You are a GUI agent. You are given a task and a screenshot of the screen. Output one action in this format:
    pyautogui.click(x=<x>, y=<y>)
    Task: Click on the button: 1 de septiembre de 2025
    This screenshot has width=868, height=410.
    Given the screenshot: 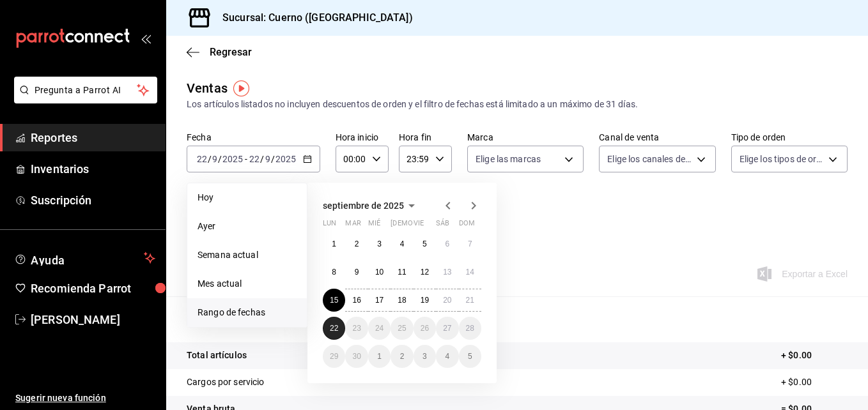 What is the action you would take?
    pyautogui.click(x=333, y=244)
    